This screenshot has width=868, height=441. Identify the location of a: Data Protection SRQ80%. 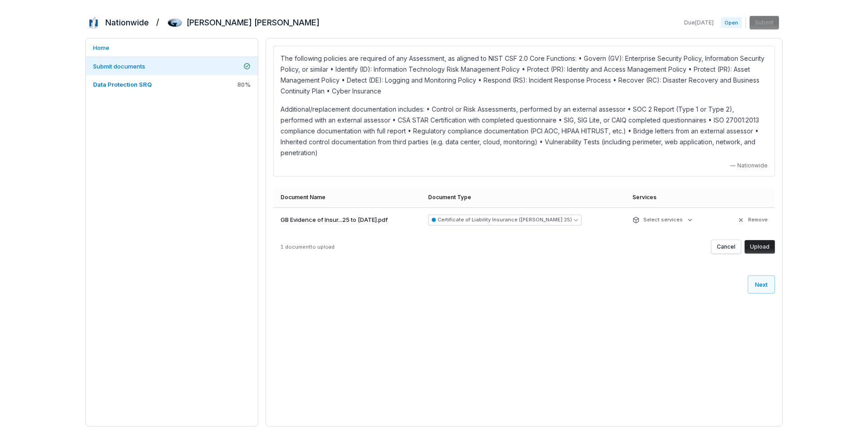
(172, 85).